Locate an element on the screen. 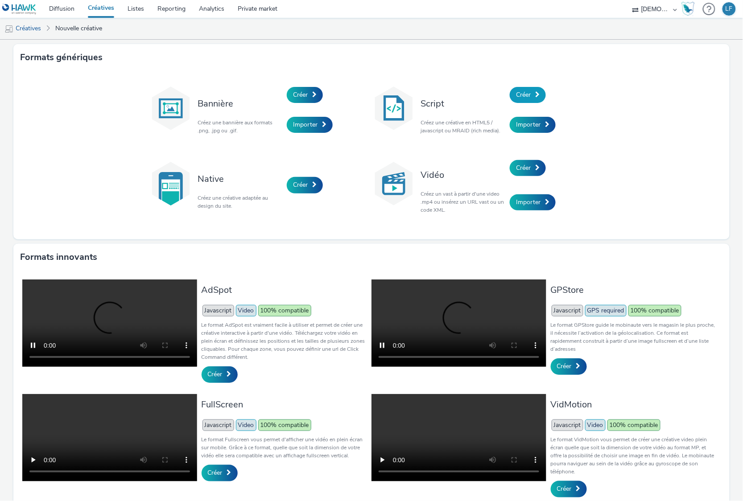 The height and width of the screenshot is (501, 743). h3: Bannière is located at coordinates (240, 103).